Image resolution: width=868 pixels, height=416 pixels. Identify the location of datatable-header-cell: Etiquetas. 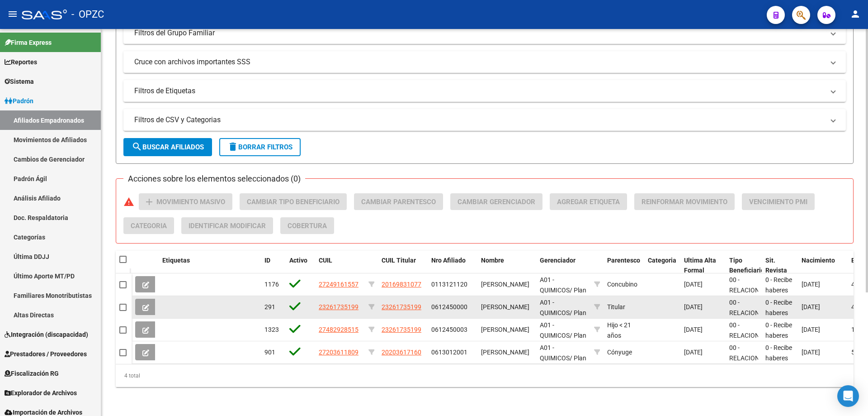
(210, 266).